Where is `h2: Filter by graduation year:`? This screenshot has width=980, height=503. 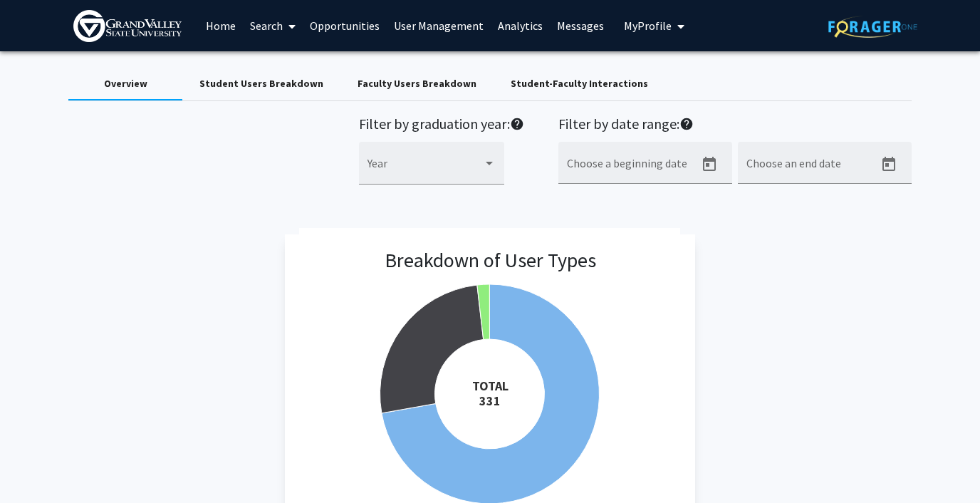 h2: Filter by graduation year: is located at coordinates (441, 125).